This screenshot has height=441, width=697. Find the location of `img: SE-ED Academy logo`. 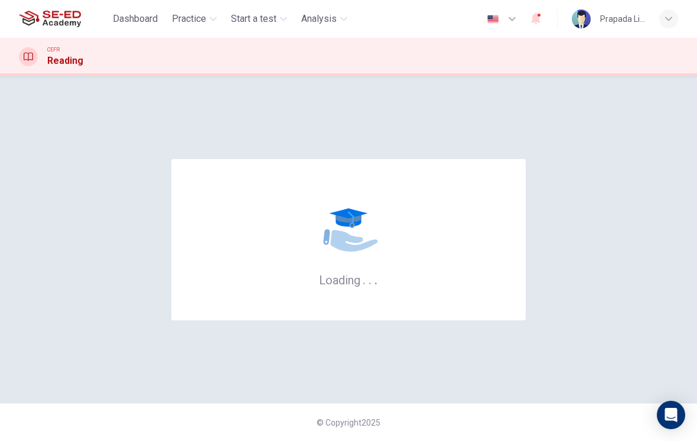

img: SE-ED Academy logo is located at coordinates (50, 19).